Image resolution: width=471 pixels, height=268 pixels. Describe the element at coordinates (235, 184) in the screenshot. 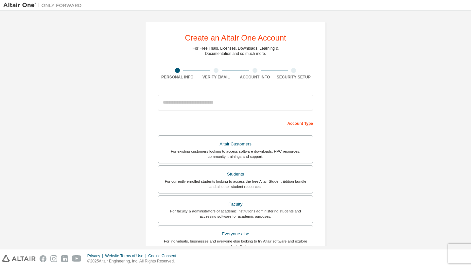

I see `div: For currently enrolled students looking to access the free Altair Student Edition bundle and all ...` at that location.